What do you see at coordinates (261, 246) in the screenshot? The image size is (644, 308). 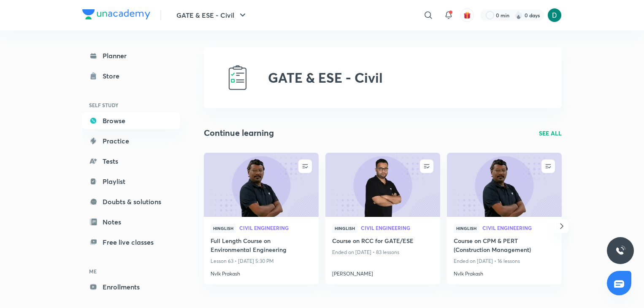 I see `h4: Full Length Course on Environmental Engineering` at bounding box center [261, 246].